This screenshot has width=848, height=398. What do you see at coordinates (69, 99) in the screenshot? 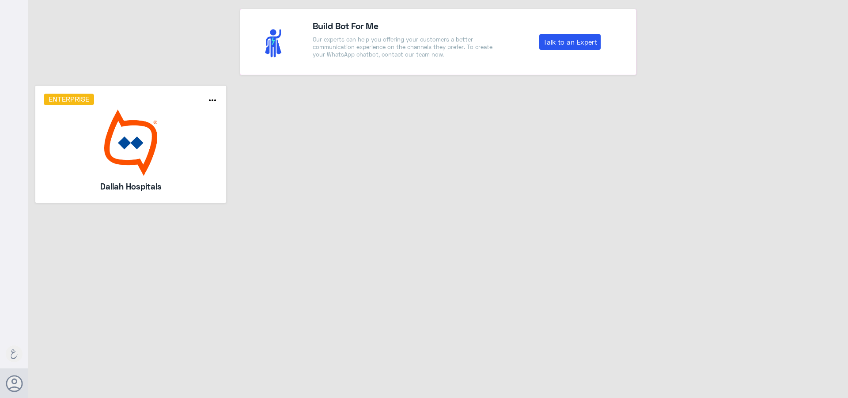
I see `h6: Enterprise` at bounding box center [69, 99].